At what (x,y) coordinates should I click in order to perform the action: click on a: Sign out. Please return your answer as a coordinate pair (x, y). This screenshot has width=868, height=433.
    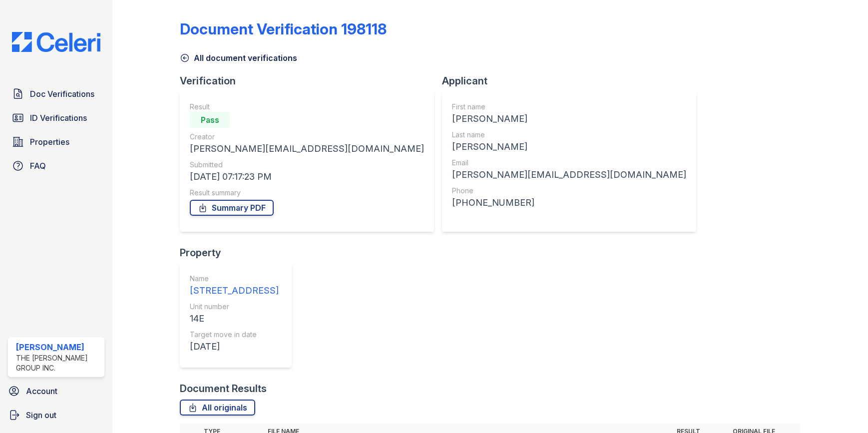
    Looking at the image, I should click on (56, 415).